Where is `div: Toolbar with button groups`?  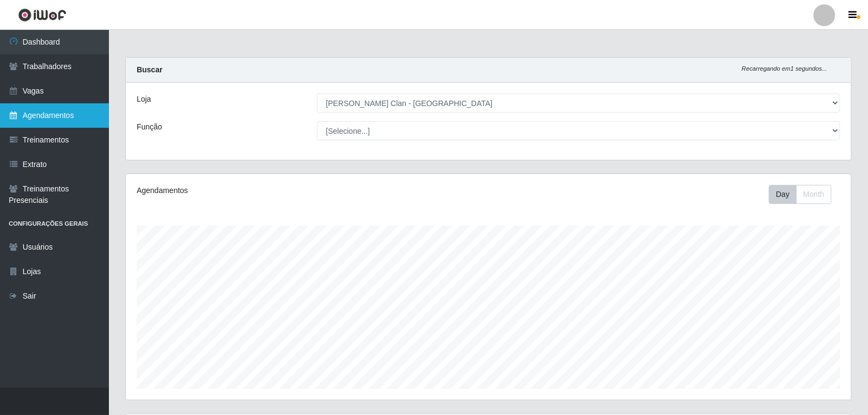
div: Toolbar with button groups is located at coordinates (804, 194).